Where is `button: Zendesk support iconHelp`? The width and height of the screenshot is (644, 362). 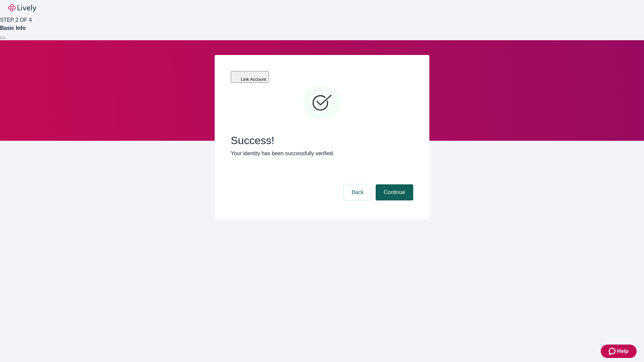 button: Zendesk support iconHelp is located at coordinates (618, 351).